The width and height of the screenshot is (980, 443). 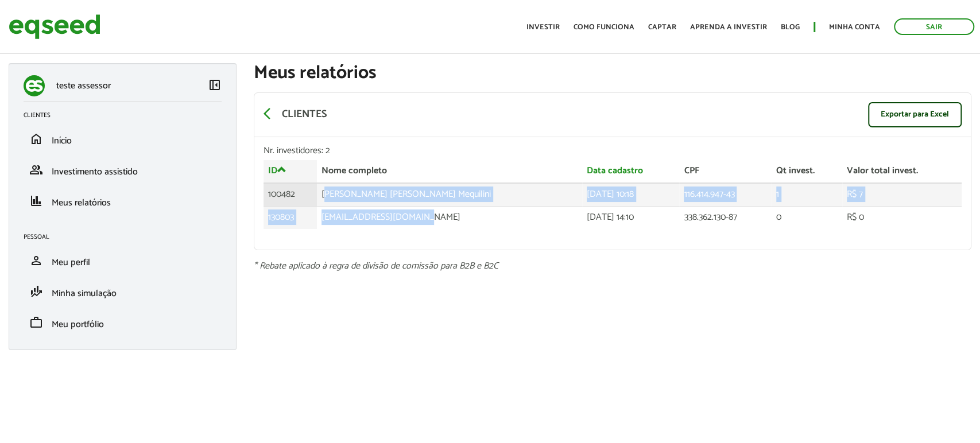 I want to click on th: Qt invest., so click(x=807, y=172).